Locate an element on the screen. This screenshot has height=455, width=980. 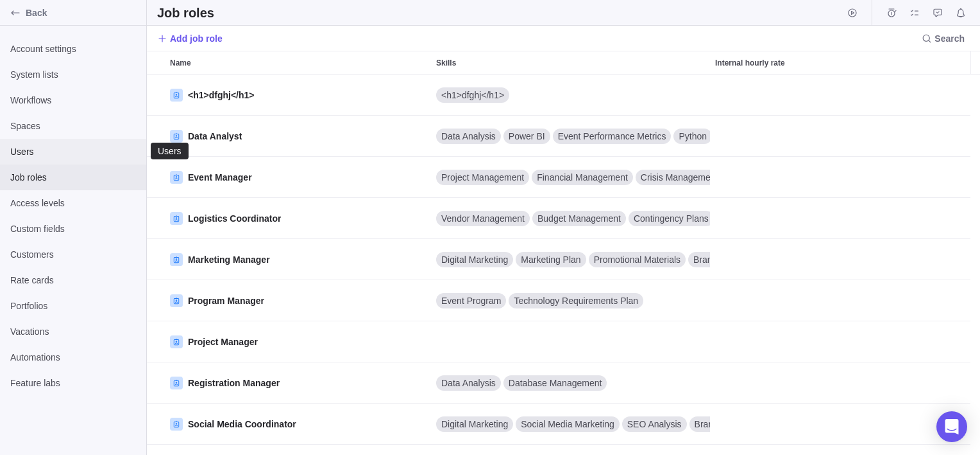
span: Social Media Coordinator is located at coordinates (242, 424).